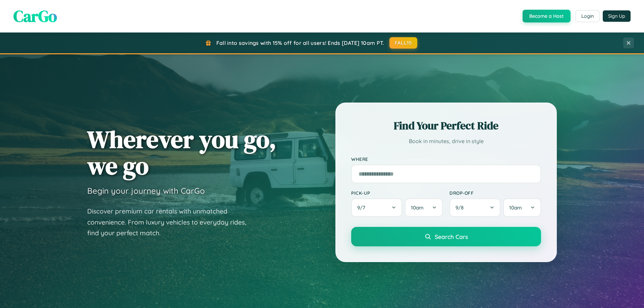 The height and width of the screenshot is (308, 644). I want to click on h3: Begin your journey with CarGo, so click(146, 191).